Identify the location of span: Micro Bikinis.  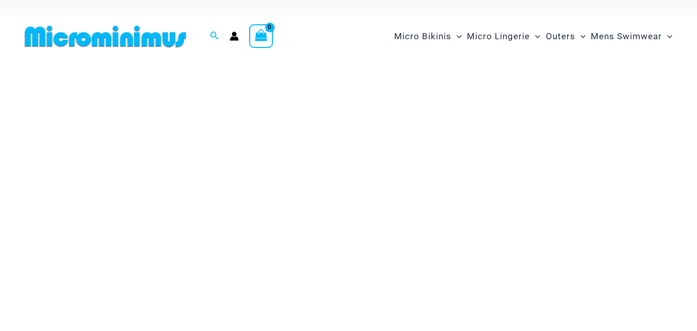
(423, 36).